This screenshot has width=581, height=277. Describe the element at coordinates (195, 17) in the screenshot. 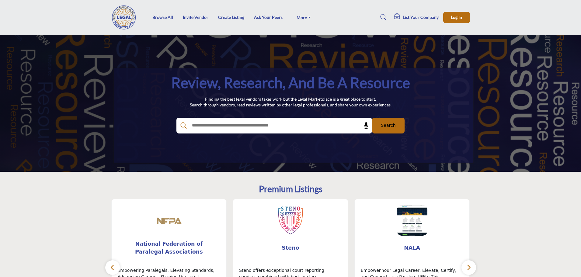

I see `a: Invite Vendor` at that location.